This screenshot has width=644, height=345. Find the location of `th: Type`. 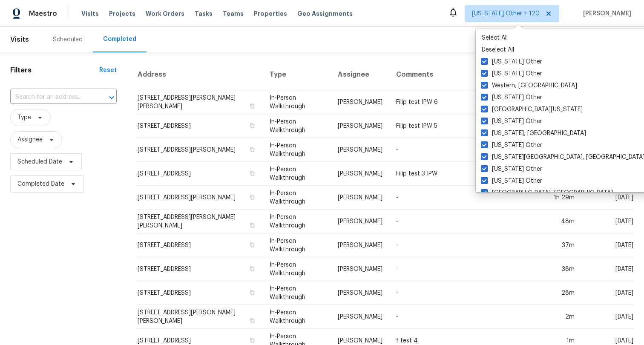

th: Type is located at coordinates (297, 75).